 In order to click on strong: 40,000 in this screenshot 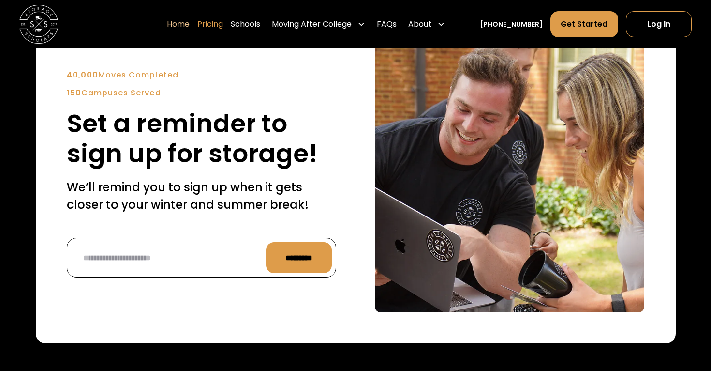, I will do `click(82, 75)`.